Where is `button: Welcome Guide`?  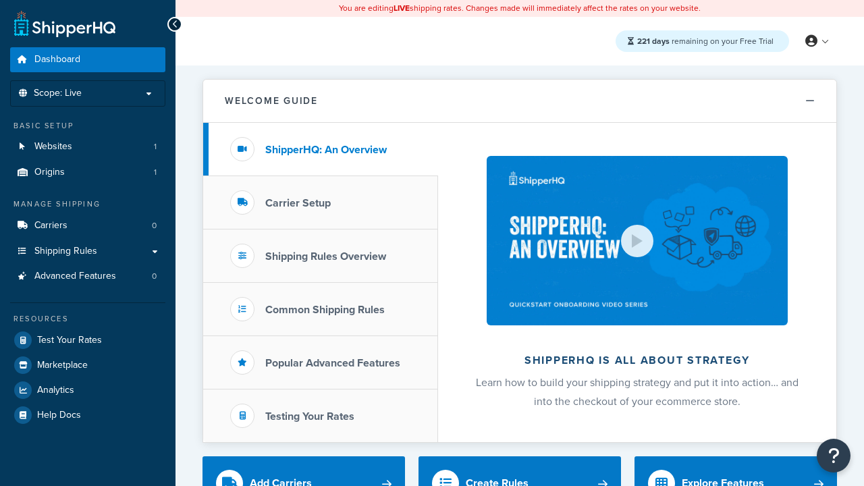
button: Welcome Guide is located at coordinates (520, 101).